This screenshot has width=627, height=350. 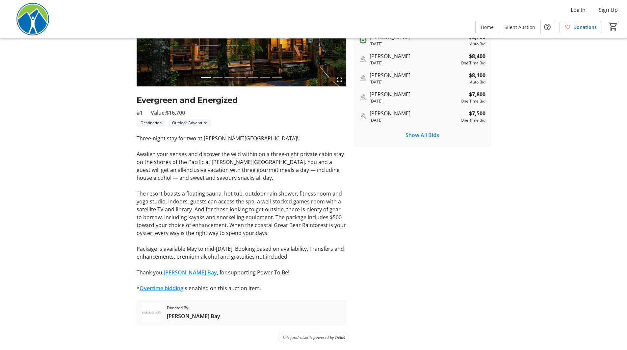 I want to click on strong: $7,800, so click(x=477, y=94).